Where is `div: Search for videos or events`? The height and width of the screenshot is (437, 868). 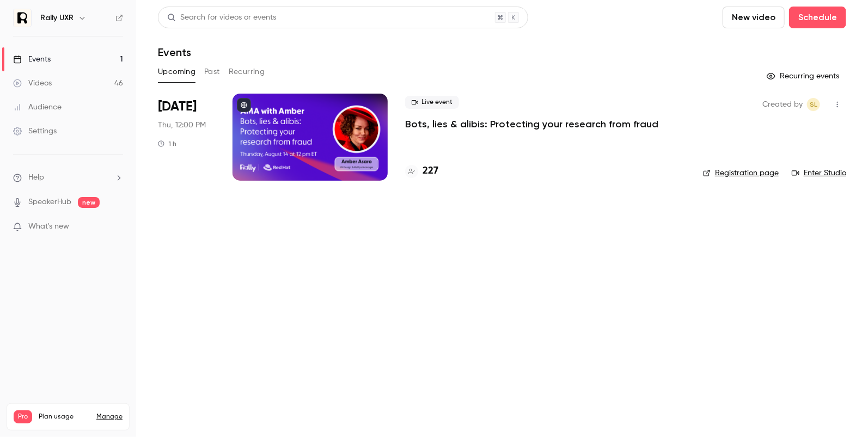 div: Search for videos or events is located at coordinates (221, 18).